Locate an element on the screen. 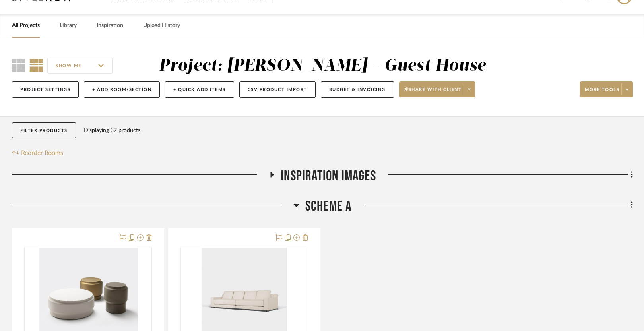  a: All Projects is located at coordinates (26, 26).